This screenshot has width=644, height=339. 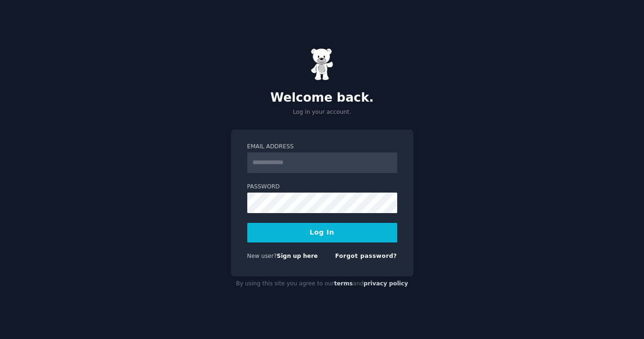 I want to click on a: privacy policy, so click(x=386, y=283).